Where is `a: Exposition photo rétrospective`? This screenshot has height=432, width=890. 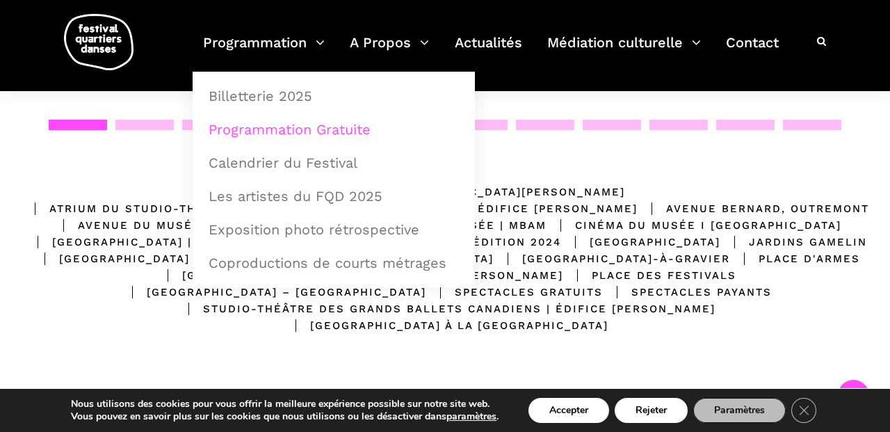 a: Exposition photo rétrospective is located at coordinates (334, 230).